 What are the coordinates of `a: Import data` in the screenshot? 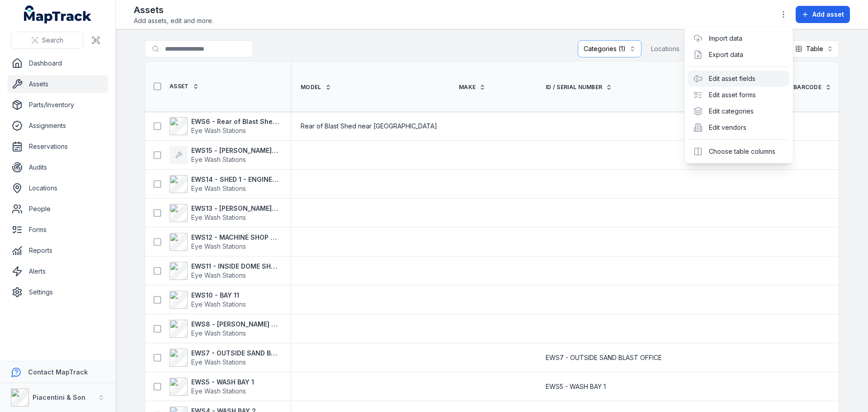 It's located at (726, 39).